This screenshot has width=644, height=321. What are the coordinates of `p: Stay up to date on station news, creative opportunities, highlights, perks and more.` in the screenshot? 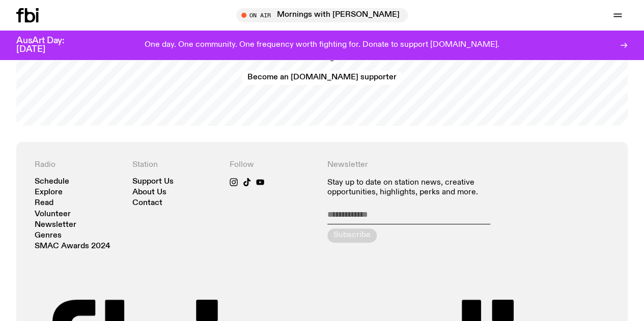 It's located at (419, 188).